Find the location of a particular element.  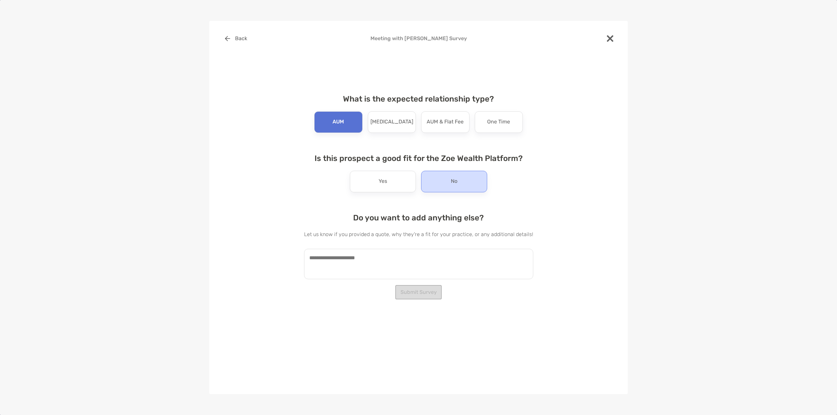

h4: What is the expected relationship type? is located at coordinates (418, 99).